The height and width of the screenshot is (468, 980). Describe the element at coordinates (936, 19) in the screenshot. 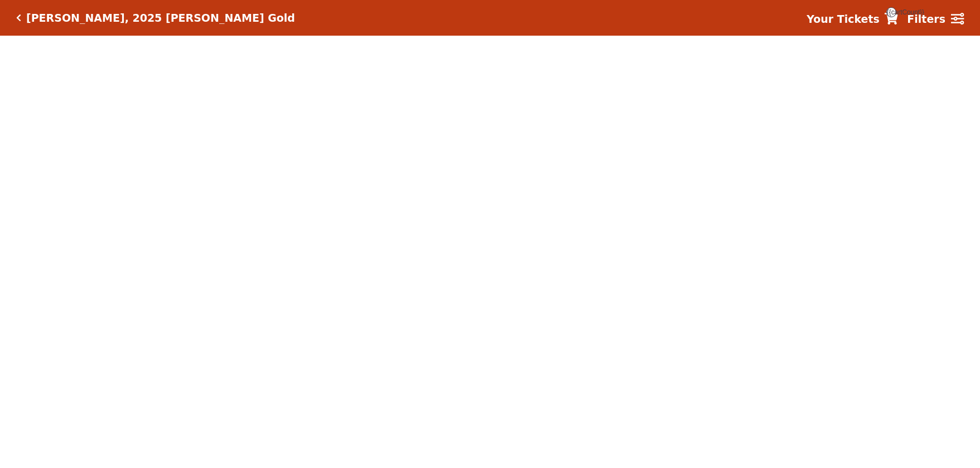

I see `a: Filters` at that location.